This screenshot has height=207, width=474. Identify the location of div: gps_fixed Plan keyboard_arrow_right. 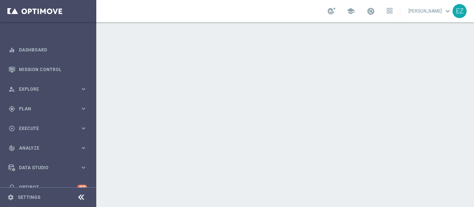
(48, 109).